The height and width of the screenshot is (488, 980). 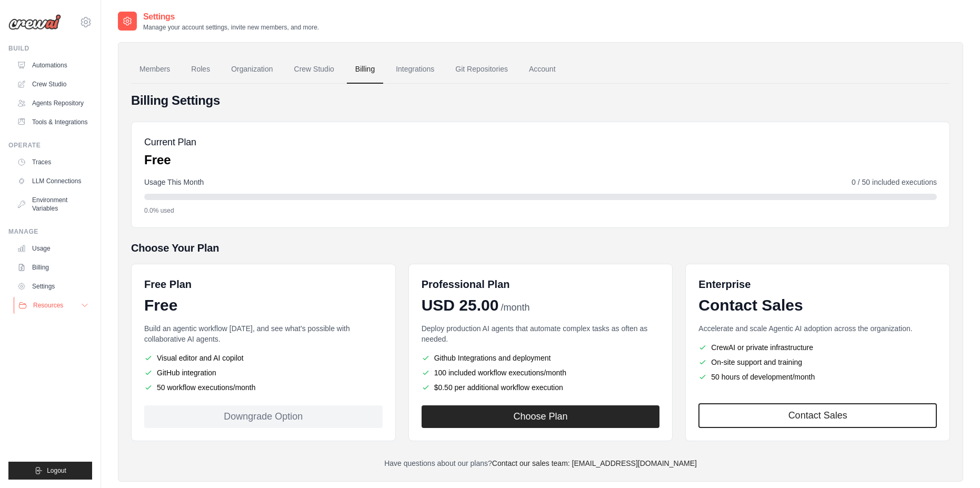 I want to click on li: Visual editor and AI copilot, so click(x=264, y=358).